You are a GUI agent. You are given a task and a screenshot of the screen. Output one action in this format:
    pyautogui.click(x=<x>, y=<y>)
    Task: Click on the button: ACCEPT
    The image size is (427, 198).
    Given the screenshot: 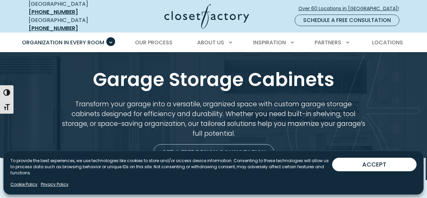 What is the action you would take?
    pyautogui.click(x=375, y=164)
    